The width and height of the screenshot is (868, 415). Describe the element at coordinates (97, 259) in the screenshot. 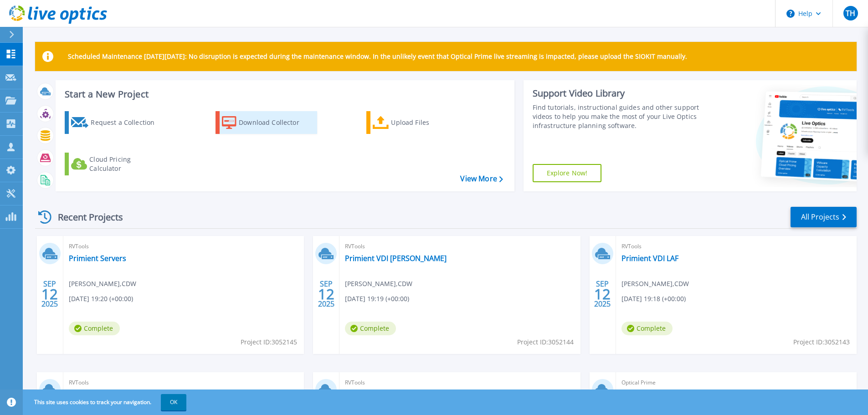

I see `a: Primient Servers` at that location.